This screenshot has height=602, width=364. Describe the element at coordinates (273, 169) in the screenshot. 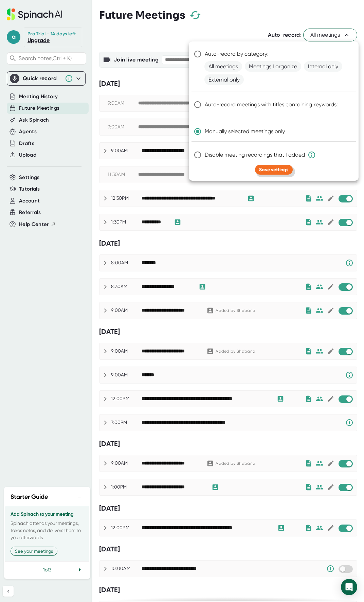

I see `span: Save settings` at that location.